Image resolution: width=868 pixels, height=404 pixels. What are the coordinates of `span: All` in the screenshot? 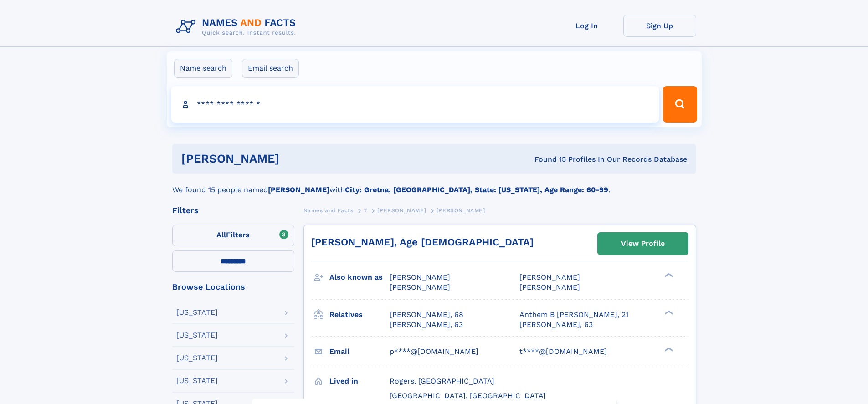 It's located at (221, 234).